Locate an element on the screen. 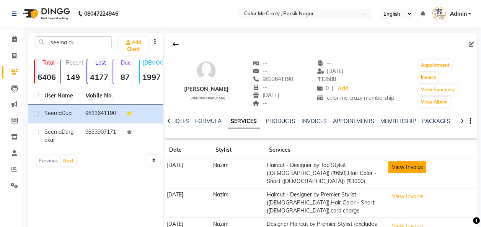  th: Mobile No. is located at coordinates (101, 96).